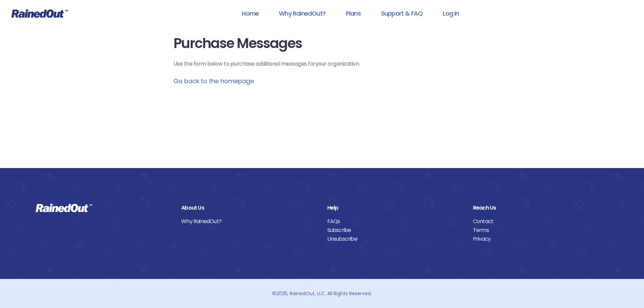 The image size is (644, 308). Describe the element at coordinates (541, 222) in the screenshot. I see `a: Contact` at that location.